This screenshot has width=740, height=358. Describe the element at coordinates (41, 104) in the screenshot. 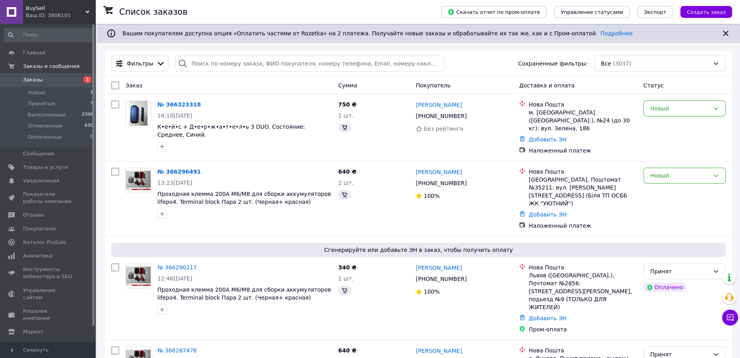

I see `span: Принятые` at that location.